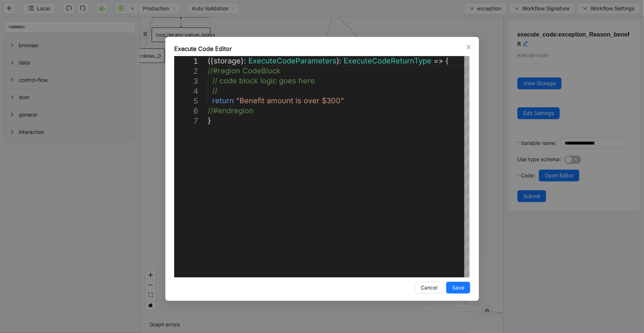 This screenshot has height=333, width=644. Describe the element at coordinates (458, 288) in the screenshot. I see `button: Save` at that location.